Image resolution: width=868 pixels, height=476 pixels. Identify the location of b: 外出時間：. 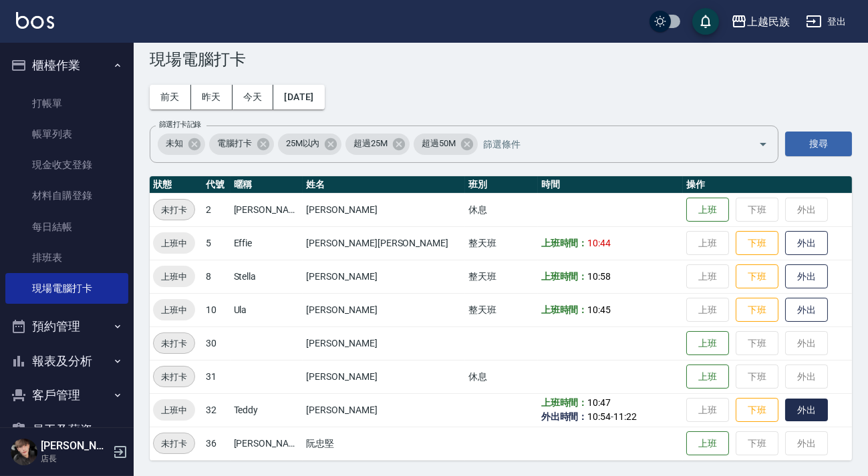
(565, 417).